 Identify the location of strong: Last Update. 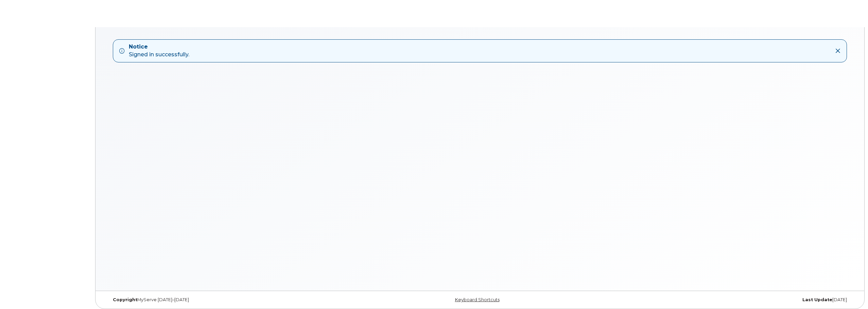
(817, 300).